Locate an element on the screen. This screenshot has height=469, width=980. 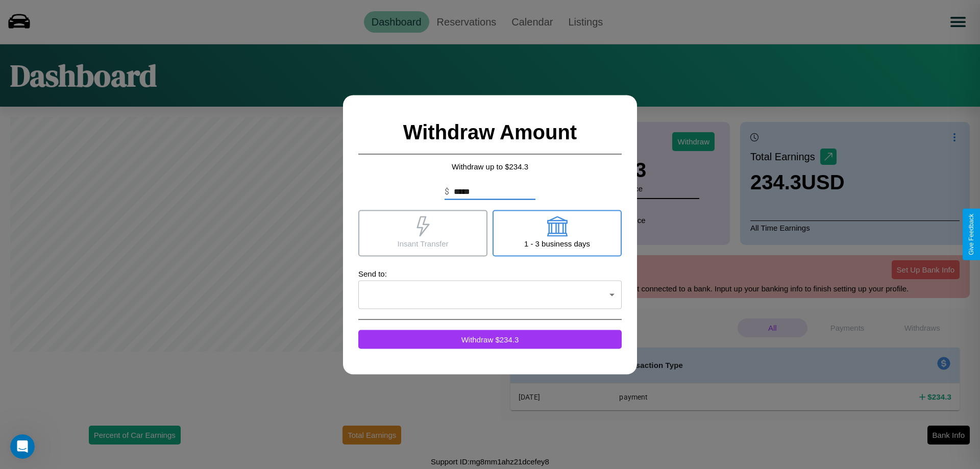
button: Withdraw $234.3 is located at coordinates (490, 339).